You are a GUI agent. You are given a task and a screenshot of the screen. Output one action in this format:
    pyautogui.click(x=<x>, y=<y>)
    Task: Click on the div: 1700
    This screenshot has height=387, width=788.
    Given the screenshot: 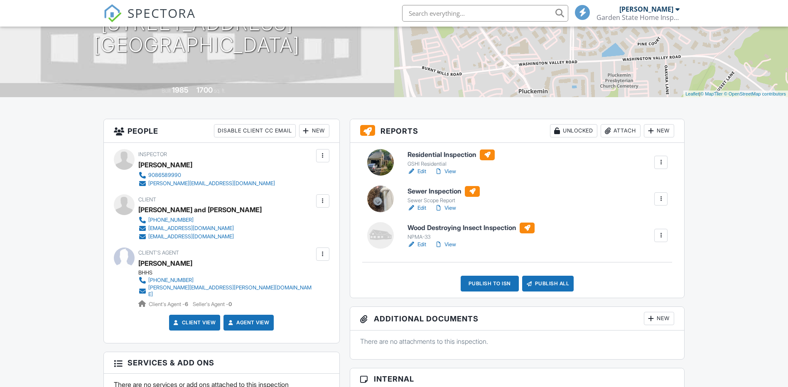 What is the action you would take?
    pyautogui.click(x=204, y=90)
    